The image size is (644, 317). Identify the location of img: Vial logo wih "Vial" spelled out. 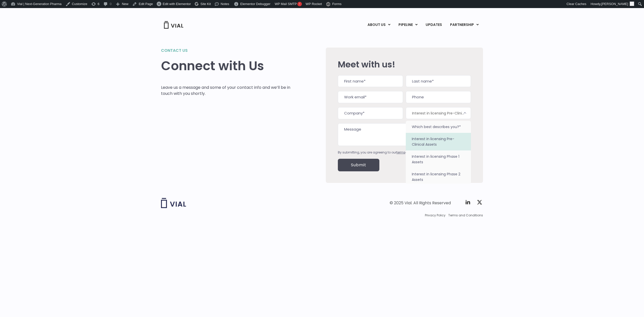
(174, 203).